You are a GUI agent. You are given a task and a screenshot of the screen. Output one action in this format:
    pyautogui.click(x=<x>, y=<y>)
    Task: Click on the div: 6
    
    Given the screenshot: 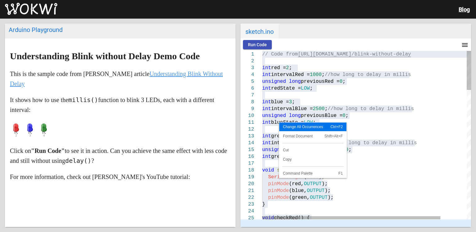 What is the action you would take?
    pyautogui.click(x=247, y=88)
    